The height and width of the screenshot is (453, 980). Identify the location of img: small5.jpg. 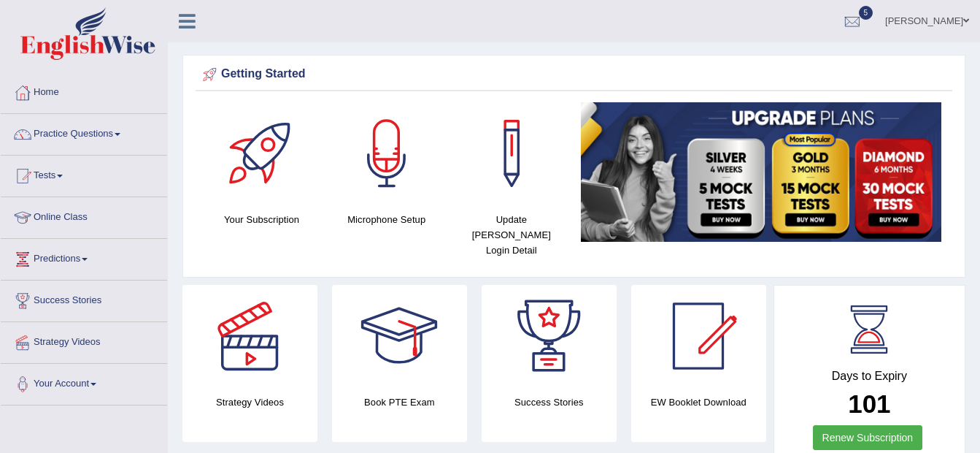
(761, 172).